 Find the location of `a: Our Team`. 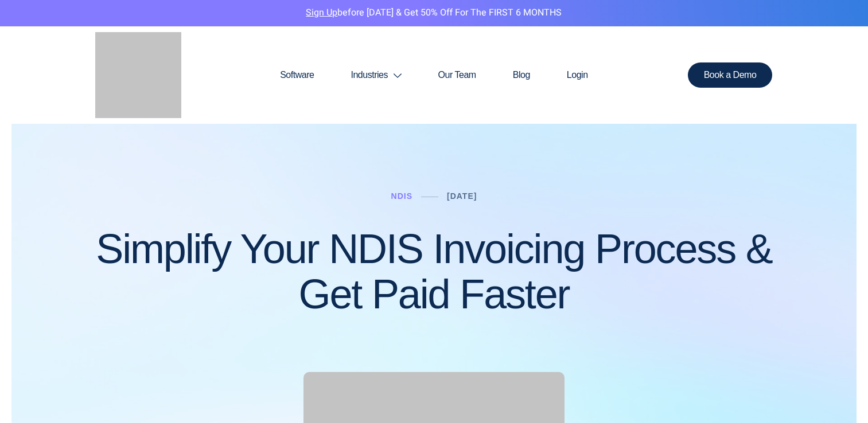

a: Our Team is located at coordinates (457, 75).